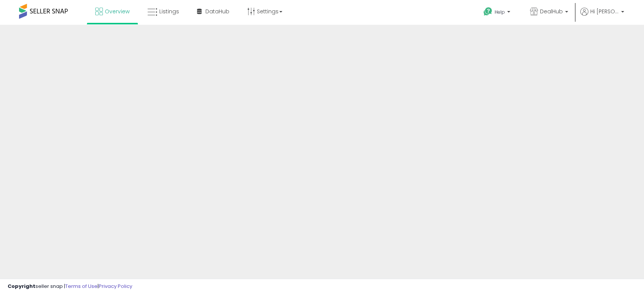  Describe the element at coordinates (81, 286) in the screenshot. I see `a: Terms of Use` at that location.